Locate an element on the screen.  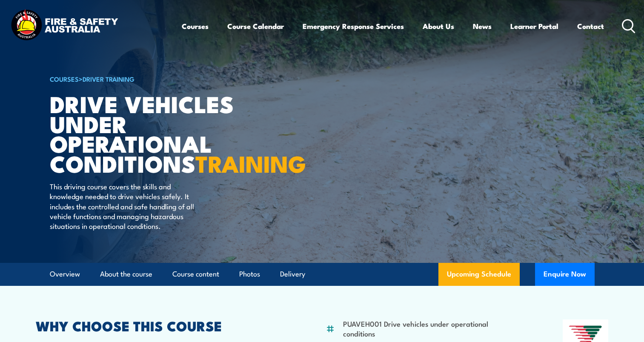
strong: TRAINING is located at coordinates (251, 162).